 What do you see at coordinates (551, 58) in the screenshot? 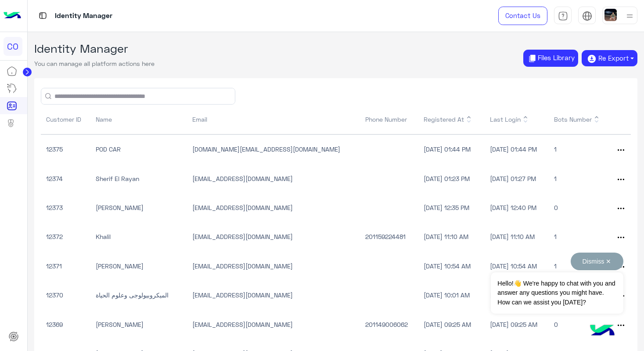
I see `button: Files Library` at bounding box center [551, 58].